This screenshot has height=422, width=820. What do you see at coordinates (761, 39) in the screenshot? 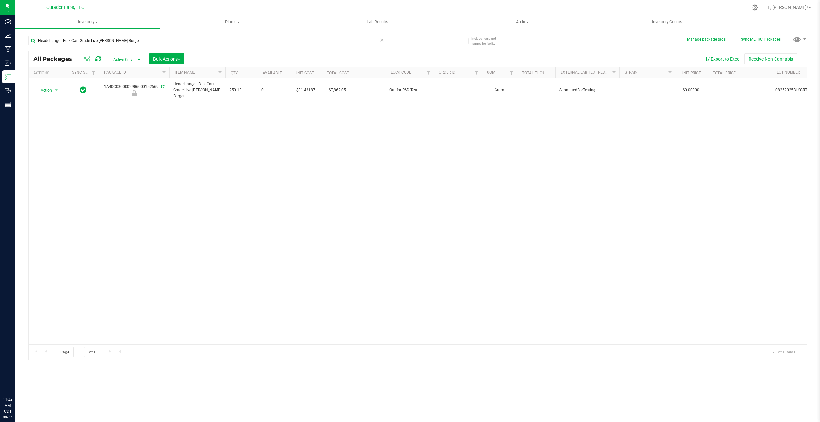
I see `span: Sync METRC Packages` at bounding box center [761, 39].